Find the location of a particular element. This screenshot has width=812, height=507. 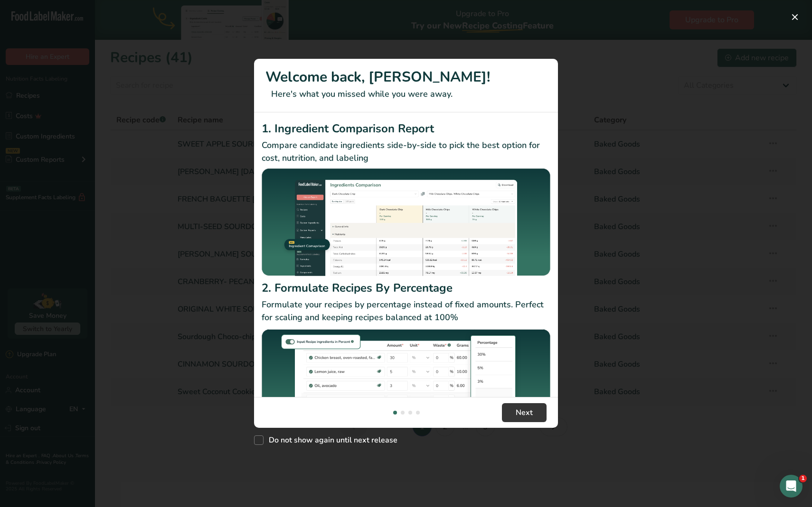

p: Formulate your recipes by percentage instead of fixed amounts. Perfect for scaling and keeping re... is located at coordinates (406, 311).